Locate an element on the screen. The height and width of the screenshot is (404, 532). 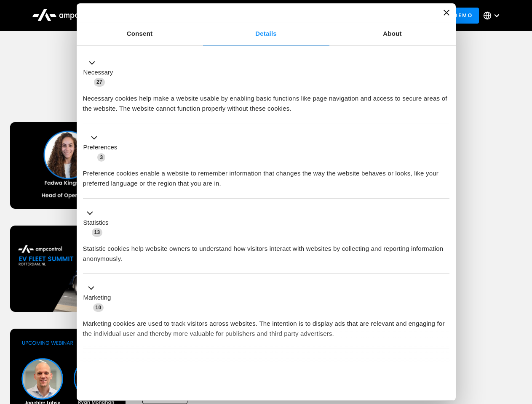
label: Necessary is located at coordinates (98, 72).